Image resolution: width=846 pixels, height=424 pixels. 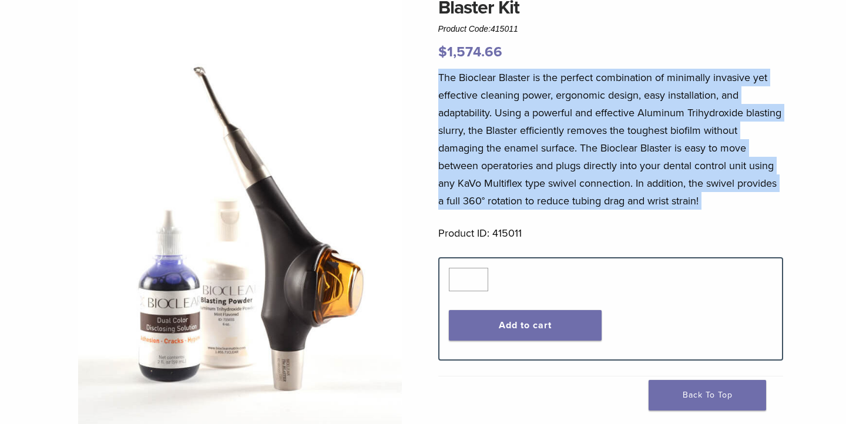 What do you see at coordinates (707, 395) in the screenshot?
I see `a: Back To Top` at bounding box center [707, 395].